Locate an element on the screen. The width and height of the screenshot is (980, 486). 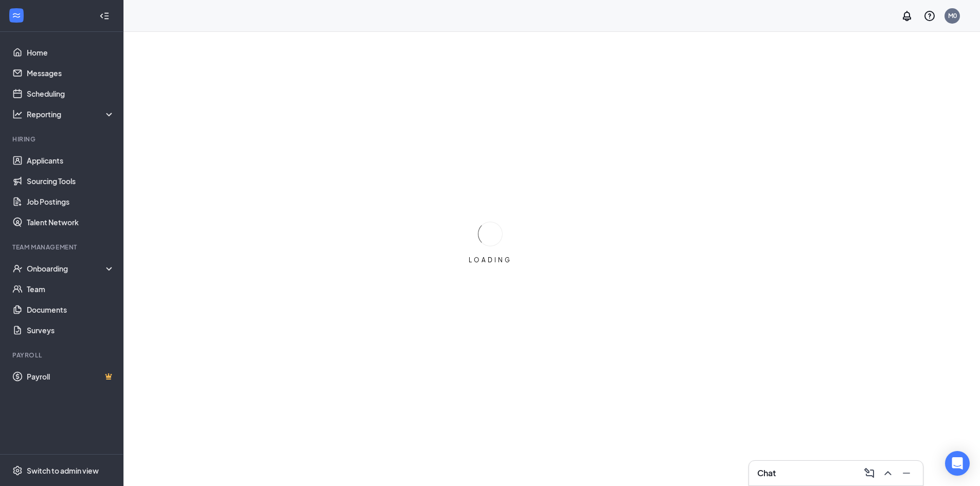
a: Sourcing Tools is located at coordinates (70, 181).